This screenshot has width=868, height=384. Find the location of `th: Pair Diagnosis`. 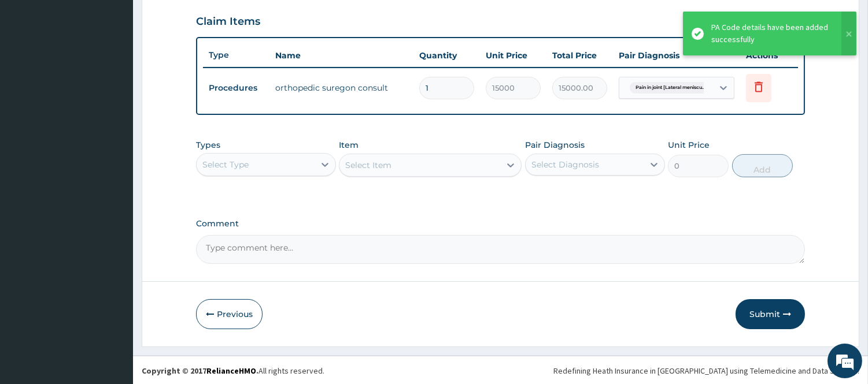

th: Pair Diagnosis is located at coordinates (676, 55).